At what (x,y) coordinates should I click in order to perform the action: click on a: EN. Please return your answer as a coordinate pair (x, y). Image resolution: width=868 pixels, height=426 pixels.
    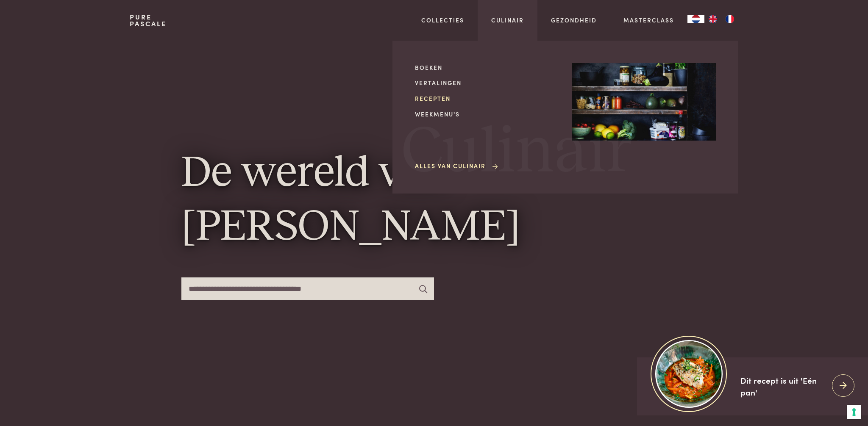
    Looking at the image, I should click on (713, 19).